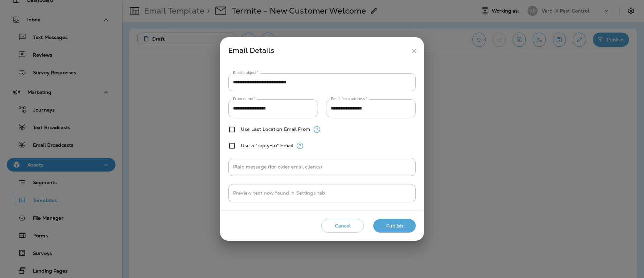 The height and width of the screenshot is (278, 644). I want to click on label: Use Last Location Email From, so click(275, 129).